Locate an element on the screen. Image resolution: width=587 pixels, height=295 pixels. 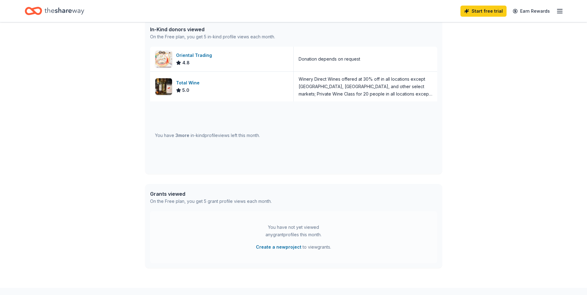
div: In-Kind donors viewed is located at coordinates (213, 29).